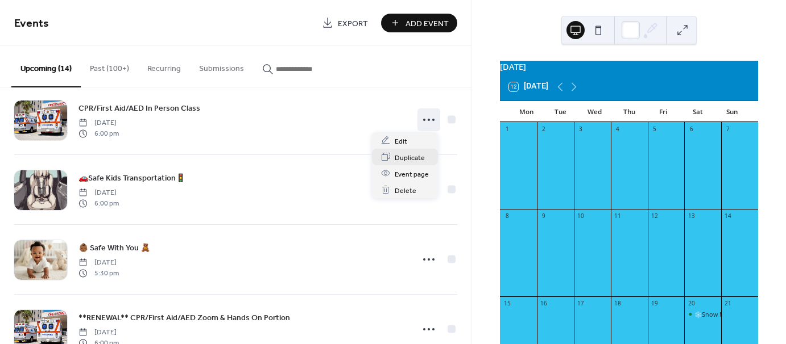 The width and height of the screenshot is (786, 344). Describe the element at coordinates (184, 318) in the screenshot. I see `span: **RENEWAL** CPR/First Aid/AED Zoom & Hands On Portion` at that location.